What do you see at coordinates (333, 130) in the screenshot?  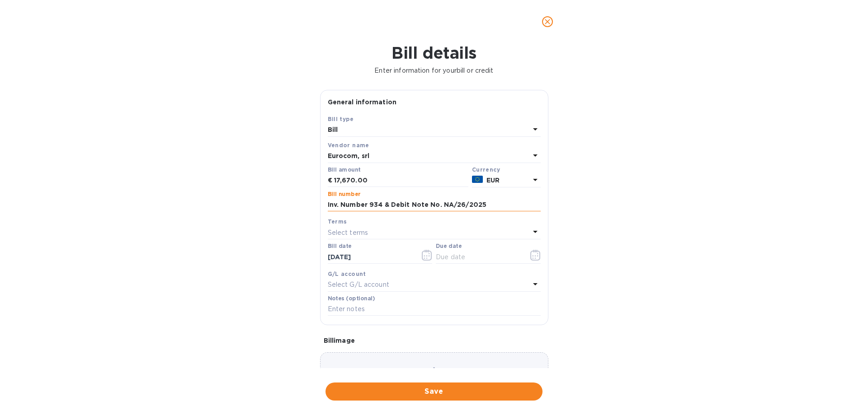 I see `b: Bill` at bounding box center [333, 130].